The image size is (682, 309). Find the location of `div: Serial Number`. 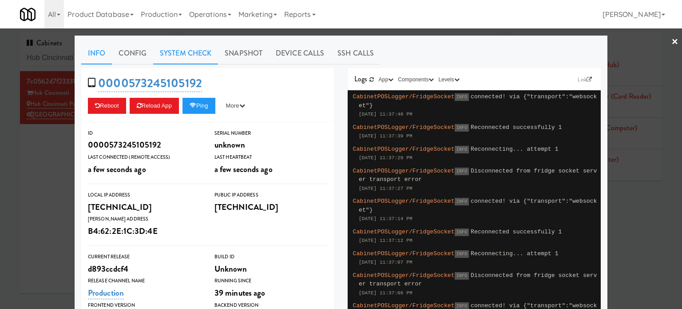

div: Serial Number is located at coordinates (271, 133).